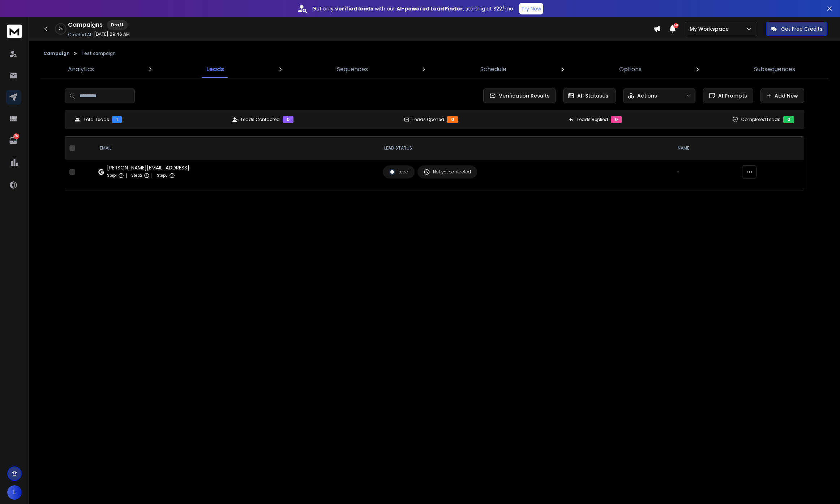  What do you see at coordinates (493, 70) in the screenshot?
I see `a: Schedule` at bounding box center [493, 70].